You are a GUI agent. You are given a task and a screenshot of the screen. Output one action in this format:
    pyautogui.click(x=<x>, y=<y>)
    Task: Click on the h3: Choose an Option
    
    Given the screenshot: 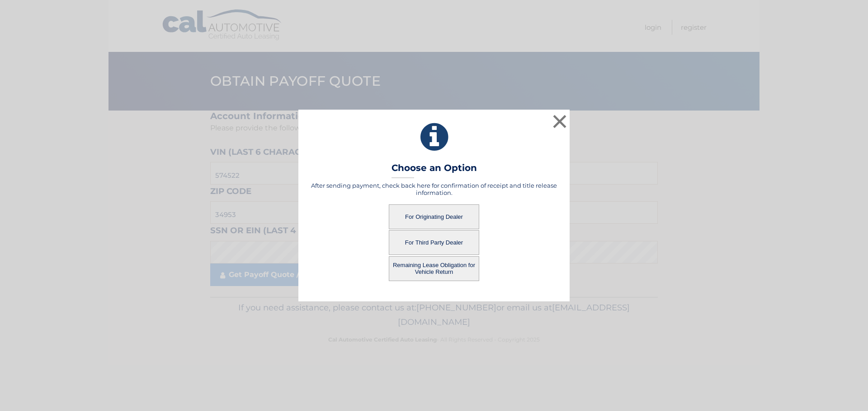 What is the action you would take?
    pyautogui.click(x=434, y=170)
    